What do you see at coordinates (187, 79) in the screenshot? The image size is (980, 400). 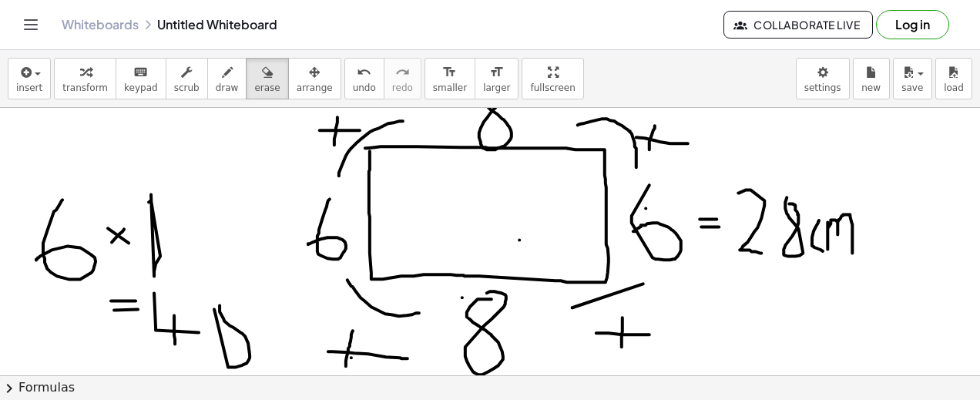 I see `button: scrub` at bounding box center [187, 79].